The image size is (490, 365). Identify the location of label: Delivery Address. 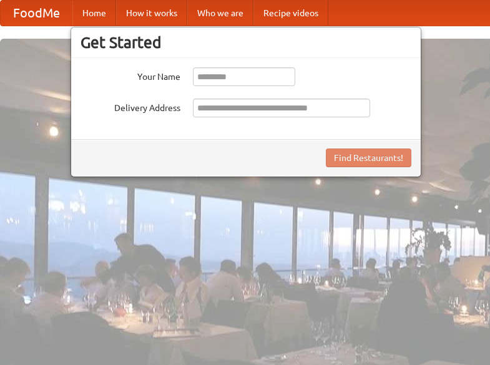
(131, 106).